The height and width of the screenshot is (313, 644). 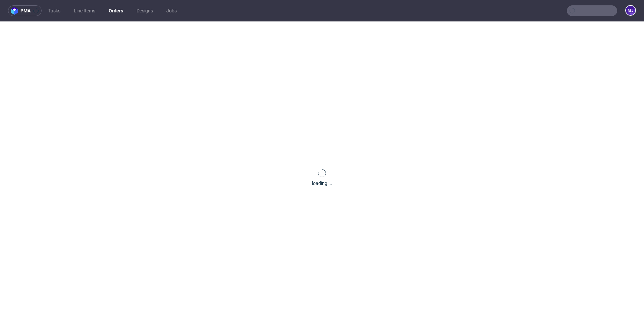 I want to click on div: loading ..., so click(x=322, y=183).